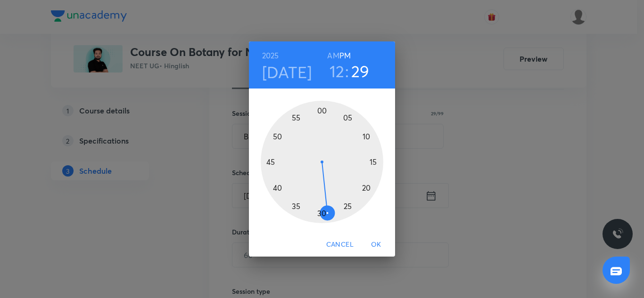  What do you see at coordinates (345, 55) in the screenshot?
I see `button: PM` at bounding box center [345, 55].